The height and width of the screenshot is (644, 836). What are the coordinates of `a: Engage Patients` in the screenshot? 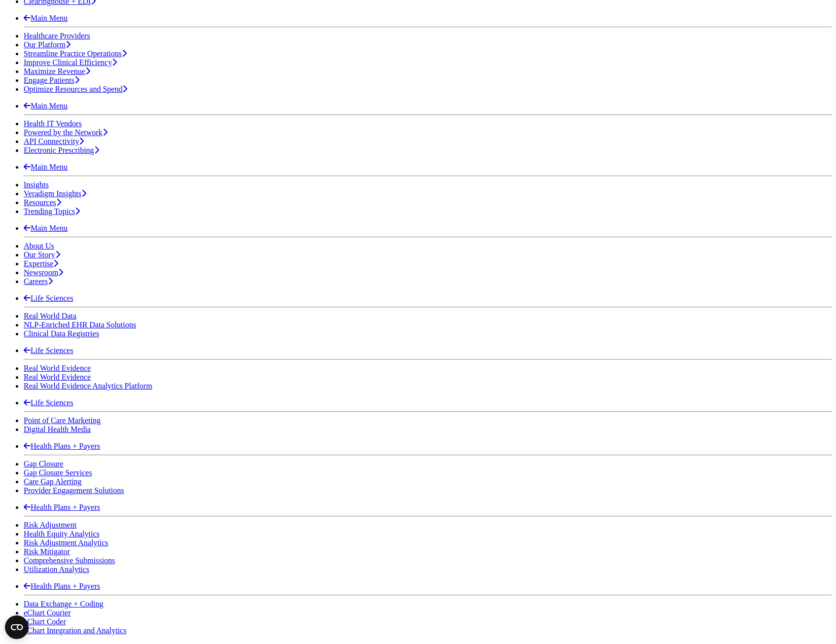 It's located at (51, 80).